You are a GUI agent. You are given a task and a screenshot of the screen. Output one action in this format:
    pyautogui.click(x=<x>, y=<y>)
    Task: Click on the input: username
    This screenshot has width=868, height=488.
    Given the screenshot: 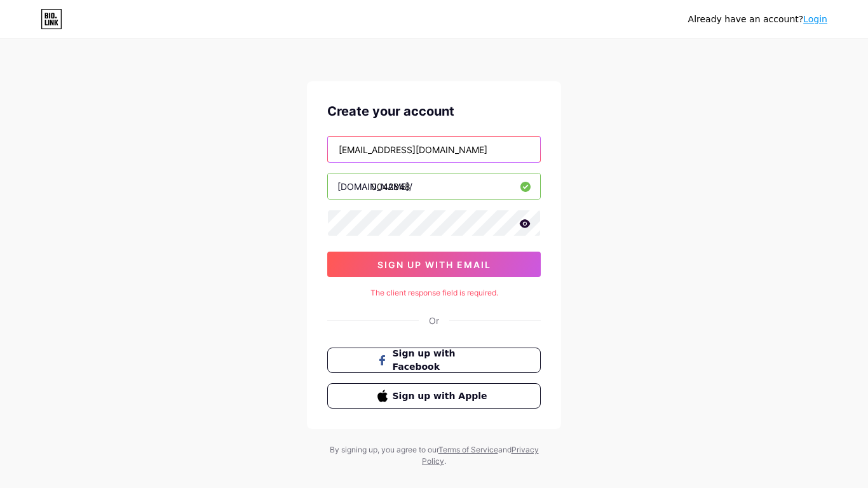 What is the action you would take?
    pyautogui.click(x=434, y=186)
    